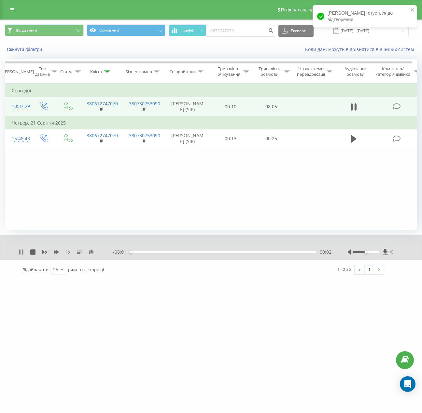 This screenshot has width=422, height=413. What do you see at coordinates (18, 106) in the screenshot?
I see `div: 10:37:29` at bounding box center [18, 106].